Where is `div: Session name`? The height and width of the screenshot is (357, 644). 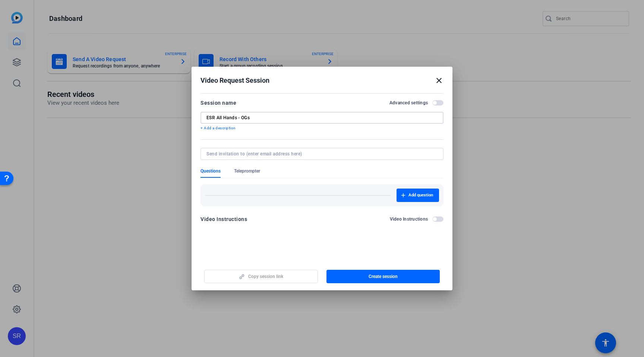 div: Session name is located at coordinates (218, 103).